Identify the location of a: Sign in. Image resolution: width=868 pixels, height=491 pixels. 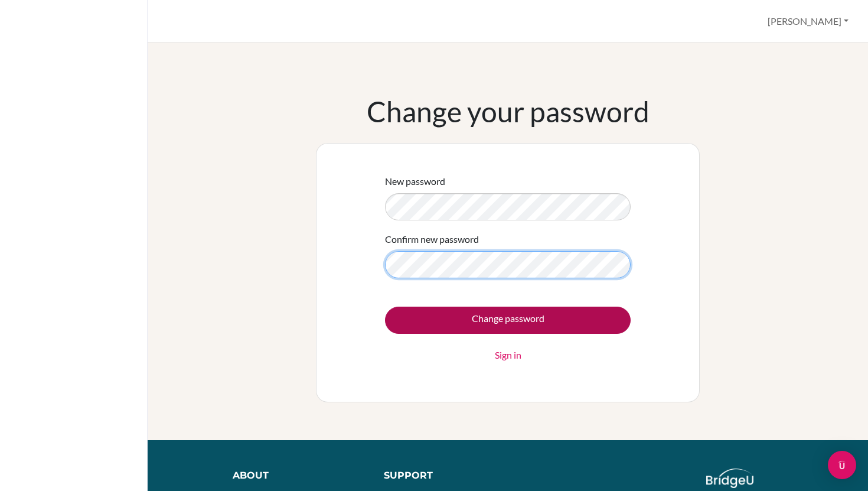
(507, 356).